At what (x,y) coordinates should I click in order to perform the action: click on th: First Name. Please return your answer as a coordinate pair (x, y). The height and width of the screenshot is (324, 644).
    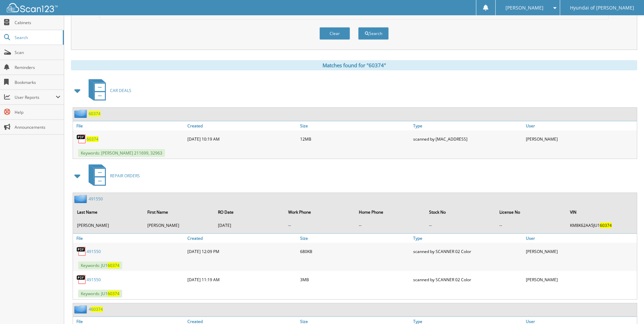
    Looking at the image, I should click on (179, 212).